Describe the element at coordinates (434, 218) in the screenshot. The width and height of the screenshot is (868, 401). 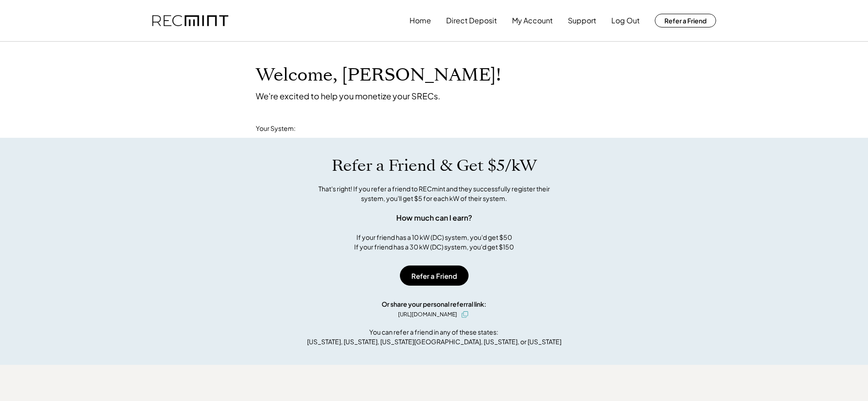
I see `div: How much can I earn?` at that location.